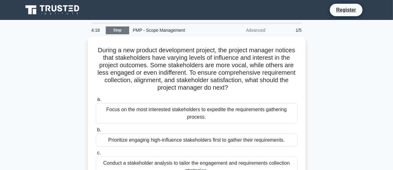 Image resolution: width=393 pixels, height=170 pixels. I want to click on div: 4:18, so click(97, 30).